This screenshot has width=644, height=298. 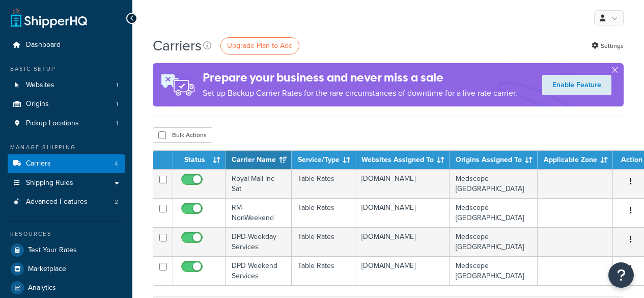 What do you see at coordinates (43, 45) in the screenshot?
I see `span: Dashboard` at bounding box center [43, 45].